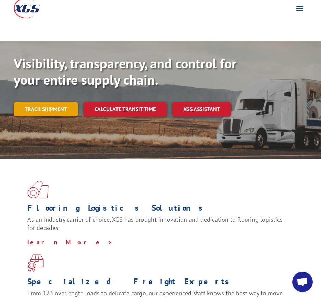  Describe the element at coordinates (302, 282) in the screenshot. I see `a: Open chat` at that location.